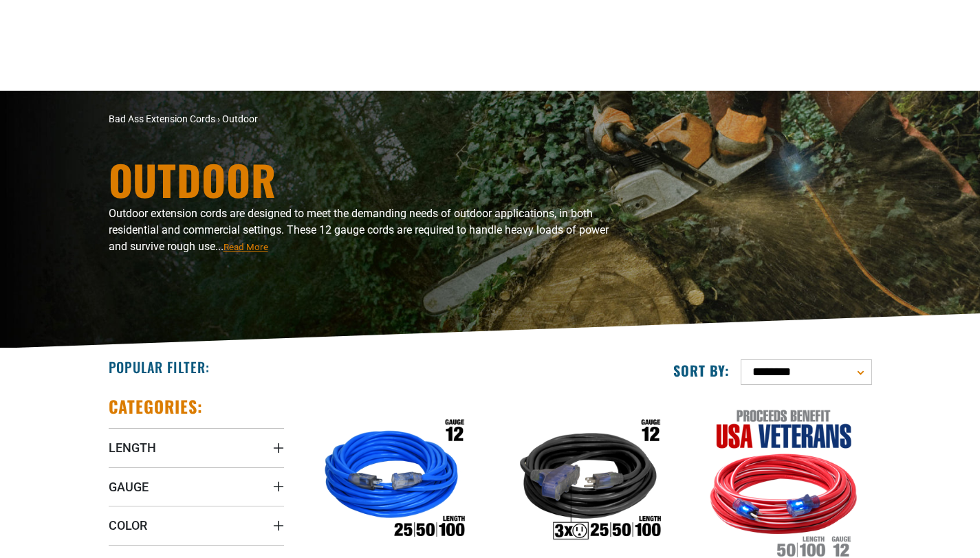  What do you see at coordinates (360, 119) in the screenshot?
I see `nav: breadcrumbs` at bounding box center [360, 119].